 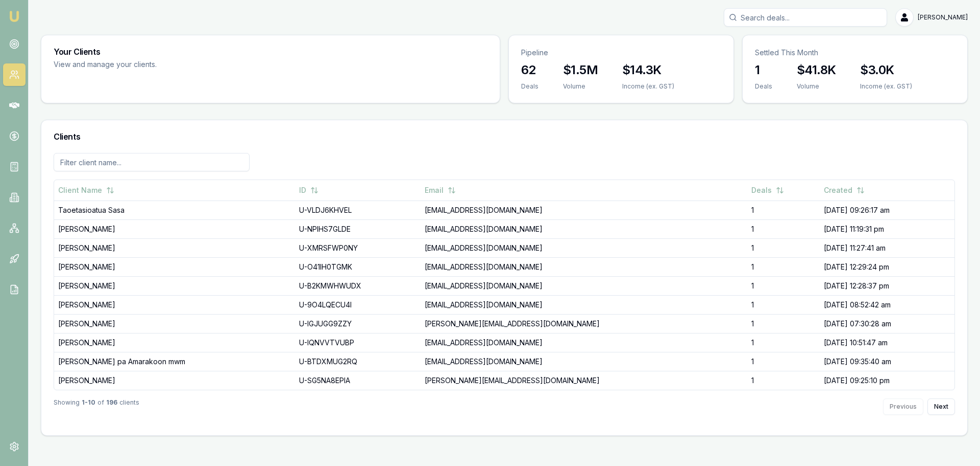 What do you see at coordinates (111, 406) in the screenshot?
I see `strong: 196` at bounding box center [111, 406].